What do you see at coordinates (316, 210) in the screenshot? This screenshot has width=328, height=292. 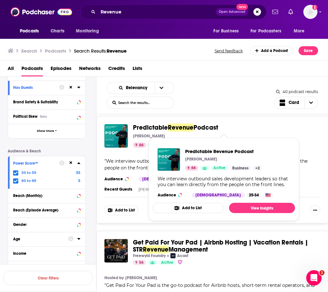 I see `button: Show More Button` at bounding box center [316, 210].